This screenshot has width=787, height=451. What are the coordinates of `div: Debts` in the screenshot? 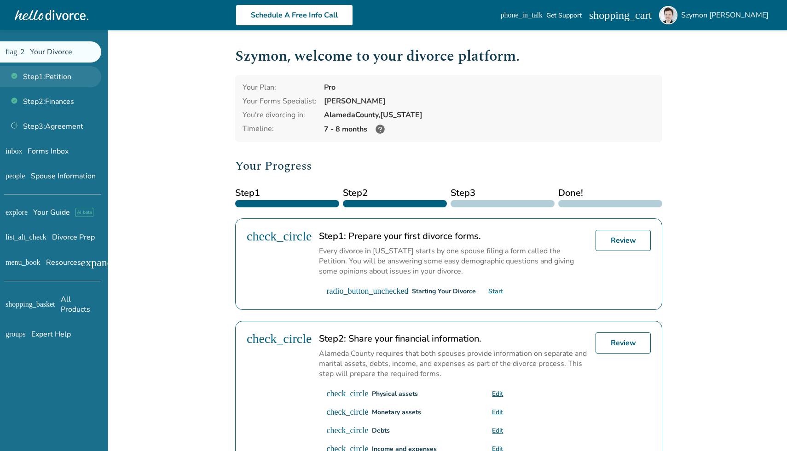 It's located at (295, 431).